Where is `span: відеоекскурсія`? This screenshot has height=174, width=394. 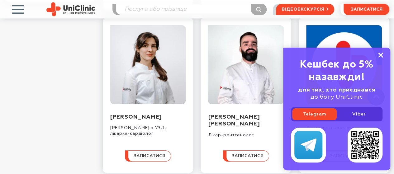 span: відеоекскурсія is located at coordinates (303, 9).